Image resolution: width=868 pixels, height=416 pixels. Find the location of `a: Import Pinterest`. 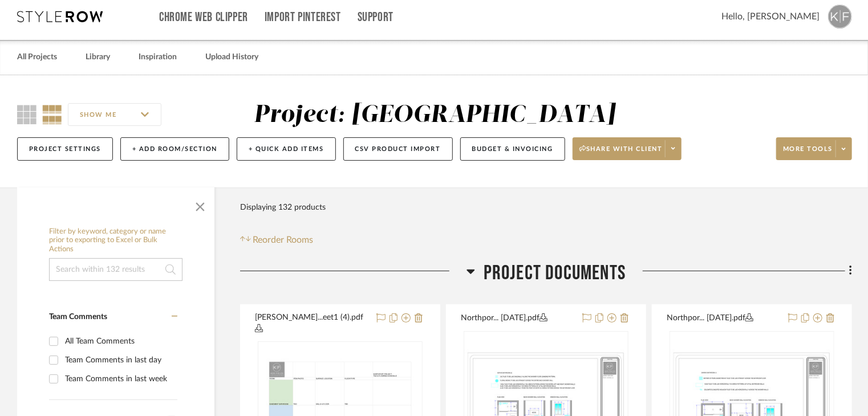

a: Import Pinterest is located at coordinates (303, 17).